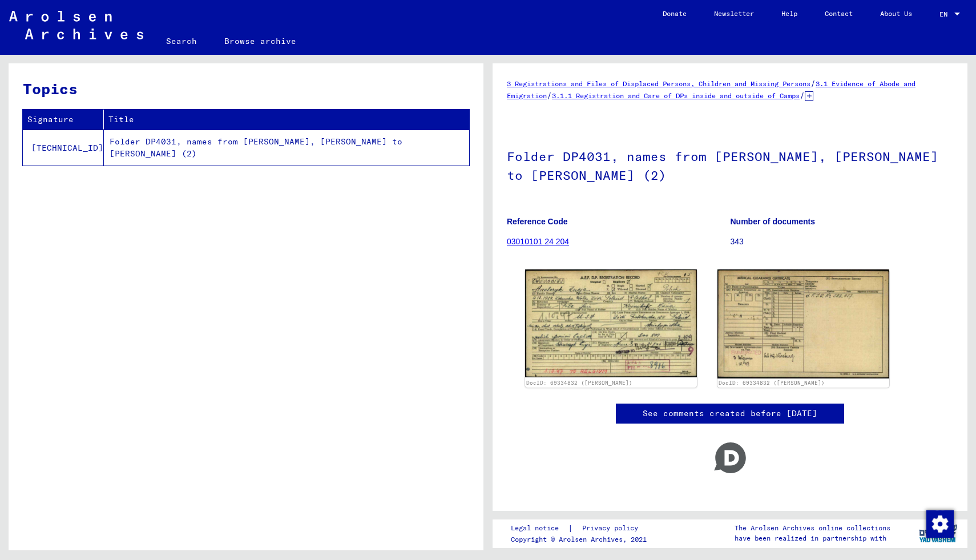 The width and height of the screenshot is (976, 560). Describe the element at coordinates (945, 15) in the screenshot. I see `span: EN` at that location.